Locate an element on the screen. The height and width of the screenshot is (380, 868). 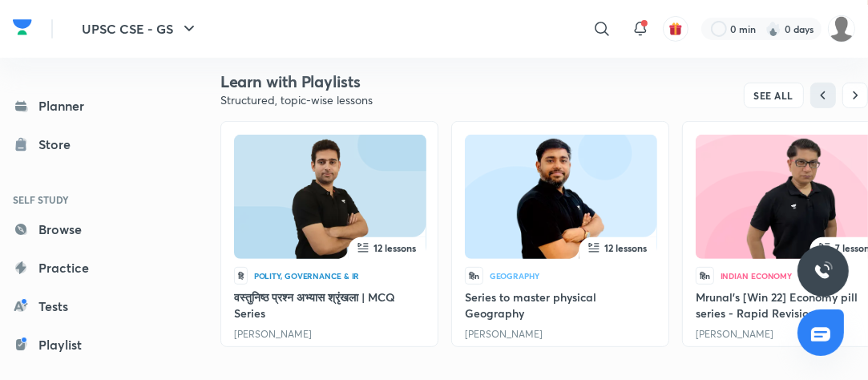
img: Company Logo is located at coordinates (22, 27).